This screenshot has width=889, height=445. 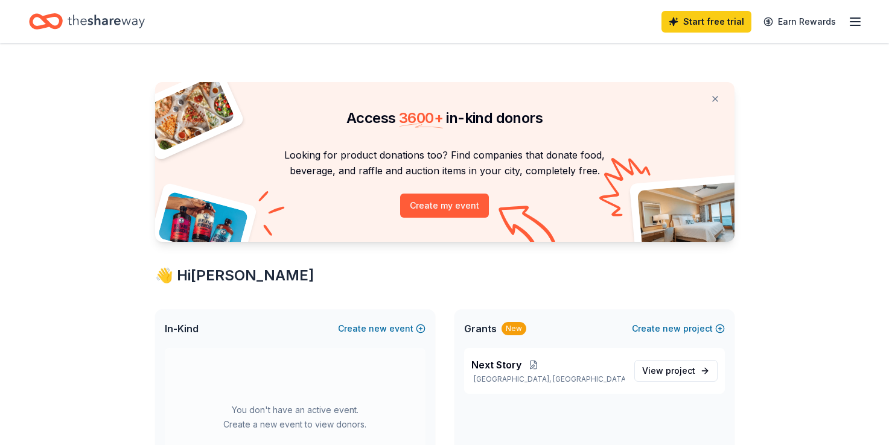 I want to click on span: 3600 +, so click(x=421, y=118).